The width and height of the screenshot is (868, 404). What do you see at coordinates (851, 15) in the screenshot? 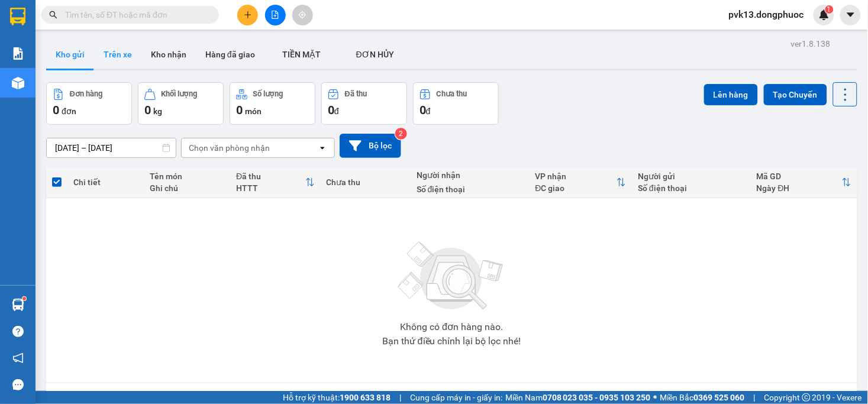
I see `button: caret-down` at bounding box center [851, 15].